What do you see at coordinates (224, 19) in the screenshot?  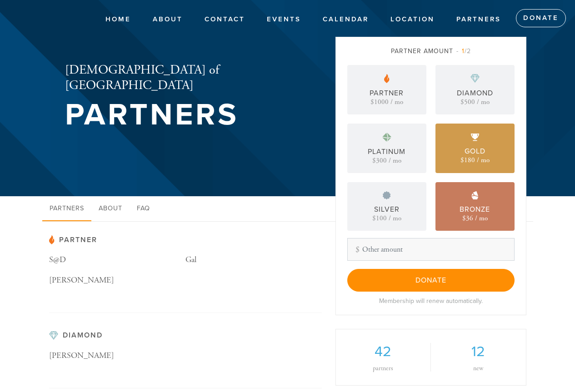 I see `a: Contact` at bounding box center [224, 19].